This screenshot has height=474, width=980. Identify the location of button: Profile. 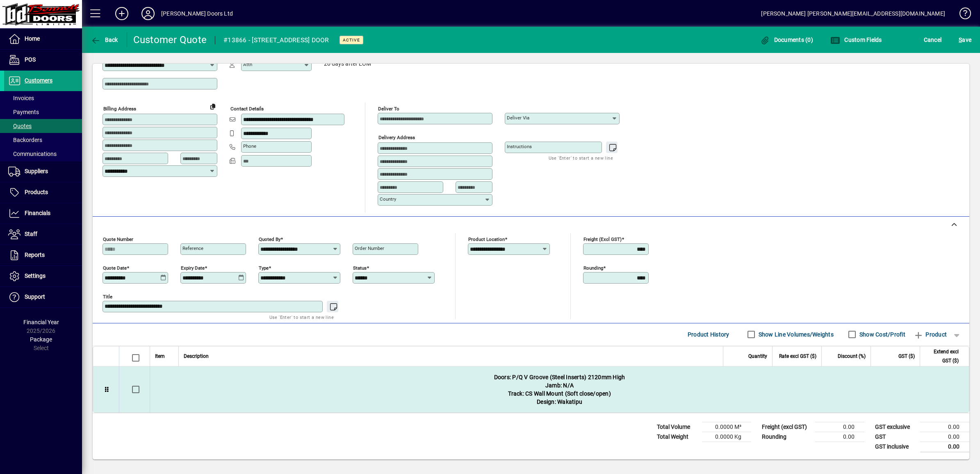
(148, 14).